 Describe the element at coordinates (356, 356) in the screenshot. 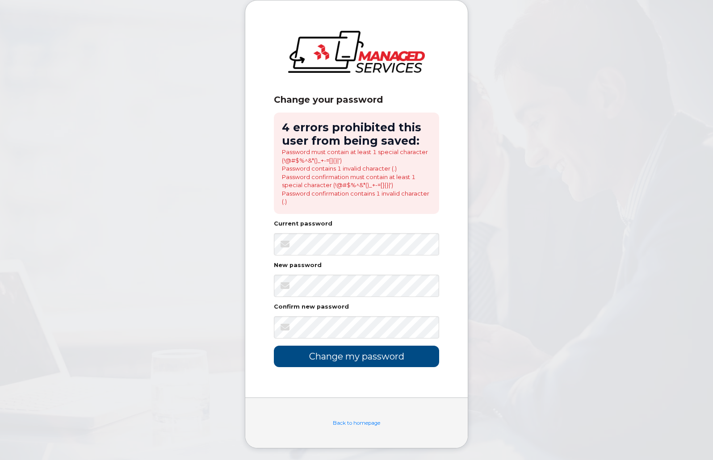

I see `input: Change my password` at that location.